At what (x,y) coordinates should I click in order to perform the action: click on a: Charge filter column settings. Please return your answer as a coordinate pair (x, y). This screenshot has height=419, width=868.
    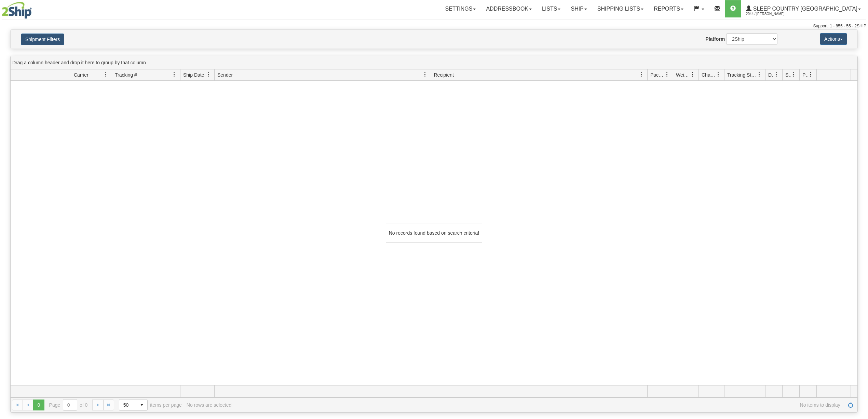
    Looking at the image, I should click on (719, 74).